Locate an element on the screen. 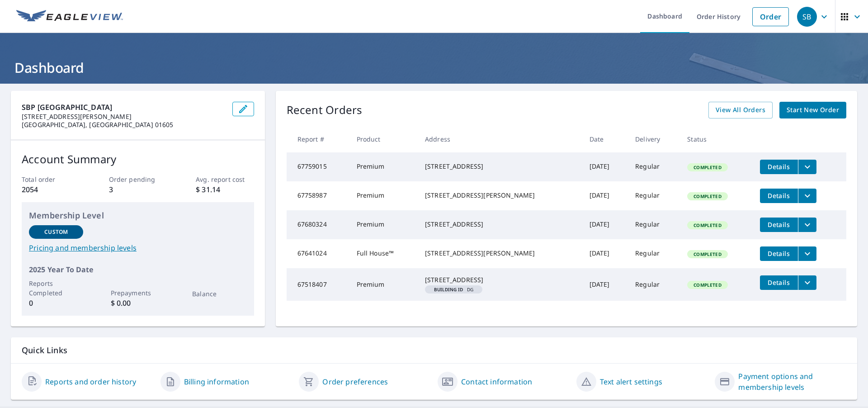 The image size is (868, 412). a: Reports and order history is located at coordinates (90, 382).